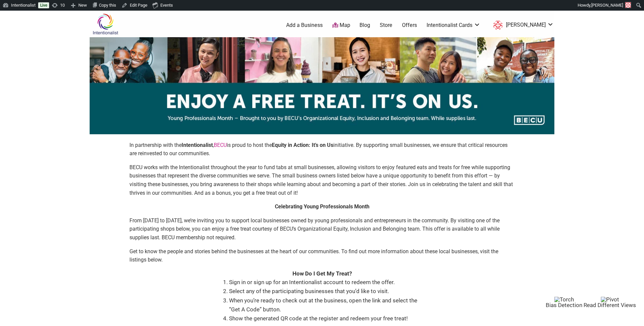 This screenshot has width=644, height=326. I want to click on li: Sign in or sign up for an Intentionalist account to redeem the offer., so click(325, 282).